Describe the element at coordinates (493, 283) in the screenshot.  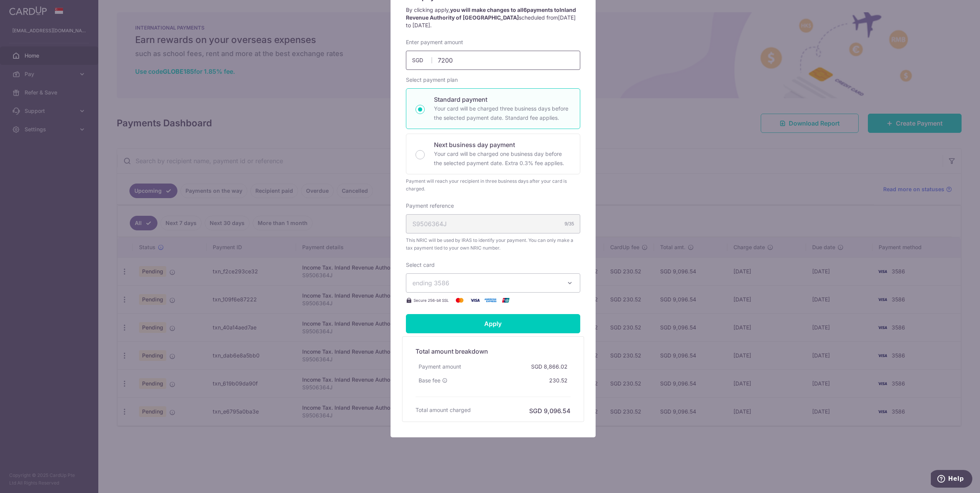
I see `button: ending 3586` at that location.